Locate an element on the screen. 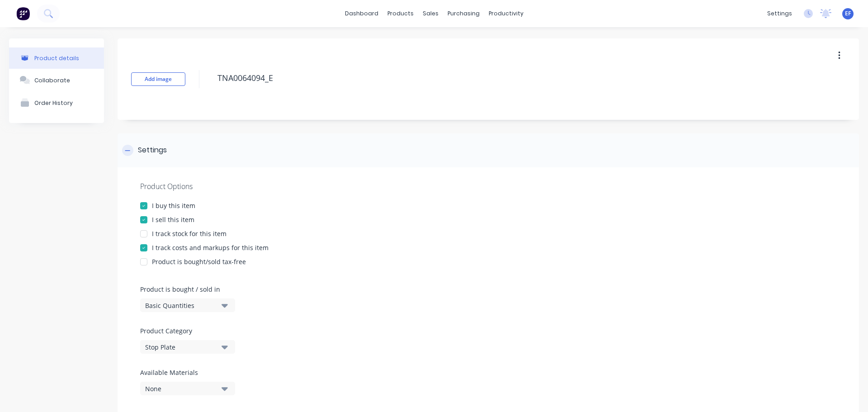  div: Order History is located at coordinates (53, 103).